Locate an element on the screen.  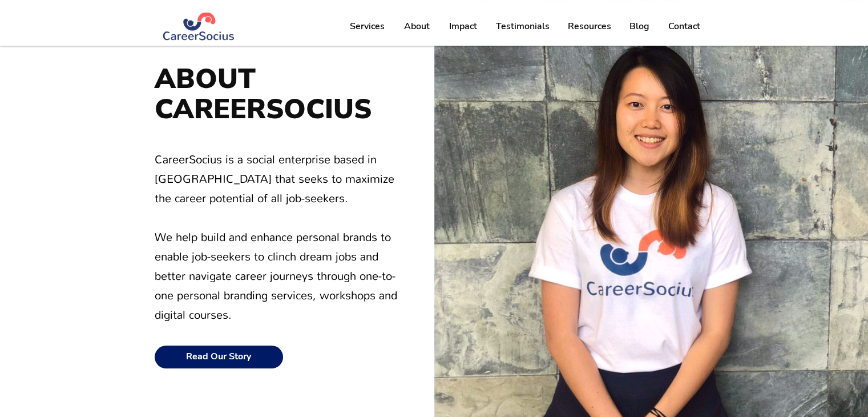
a: About is located at coordinates (417, 26).